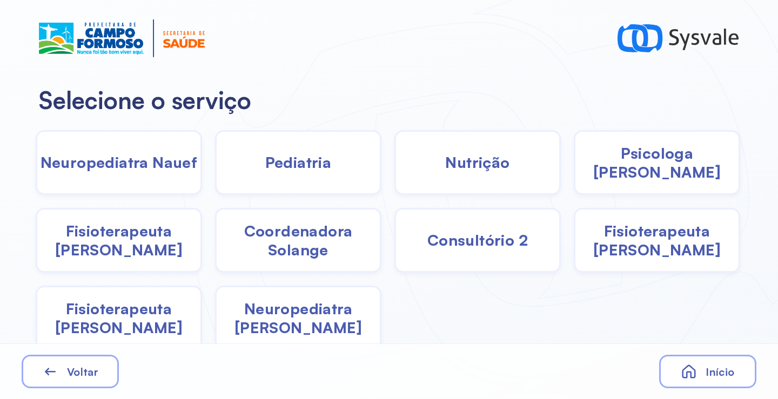 The image size is (778, 399). Describe the element at coordinates (678, 38) in the screenshot. I see `img: logo-sysvale.svg` at that location.